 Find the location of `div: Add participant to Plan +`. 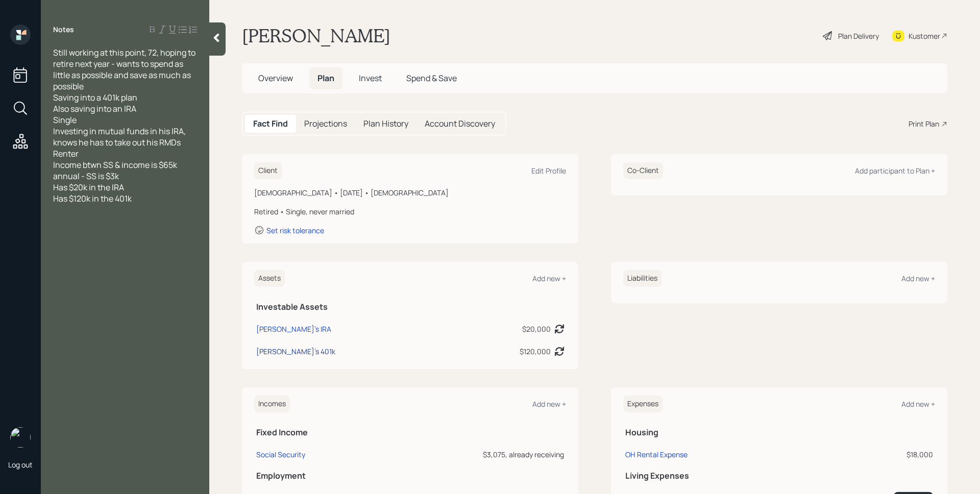

div: Add participant to Plan + is located at coordinates (895, 171).